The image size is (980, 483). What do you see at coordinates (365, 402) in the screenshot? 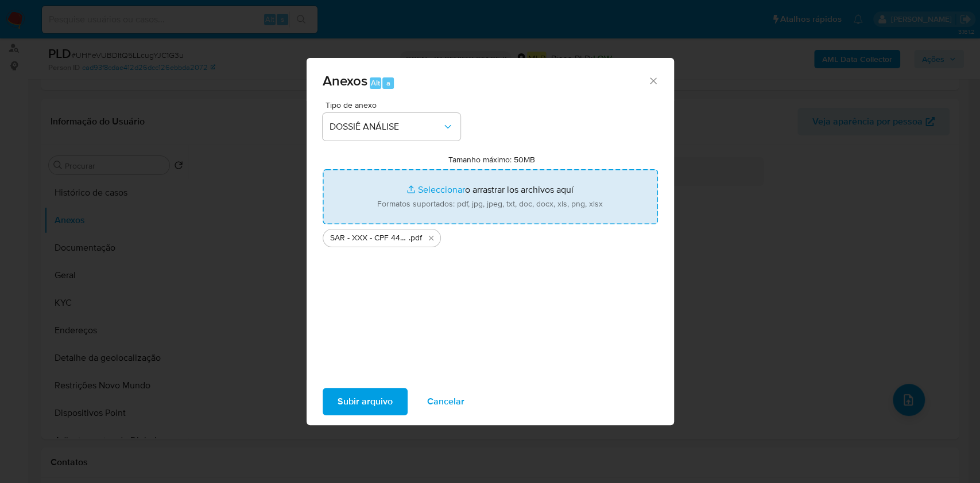
I see `button: Subir arquivo` at bounding box center [365, 402].